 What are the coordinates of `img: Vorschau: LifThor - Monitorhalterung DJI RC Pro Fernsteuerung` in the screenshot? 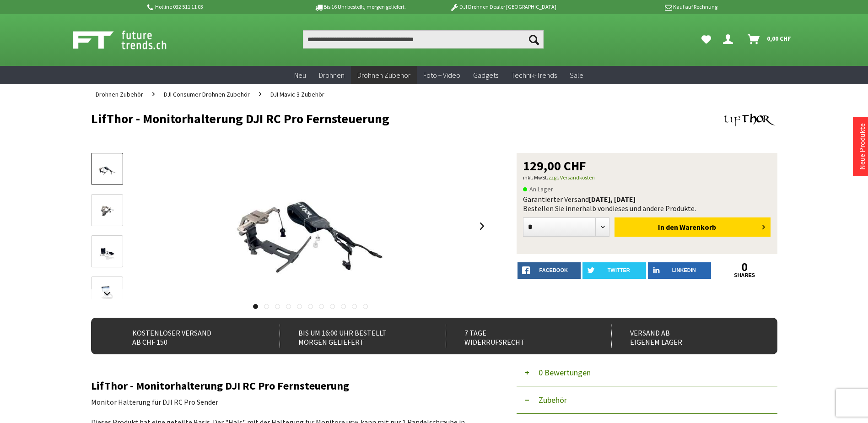 It's located at (107, 169).